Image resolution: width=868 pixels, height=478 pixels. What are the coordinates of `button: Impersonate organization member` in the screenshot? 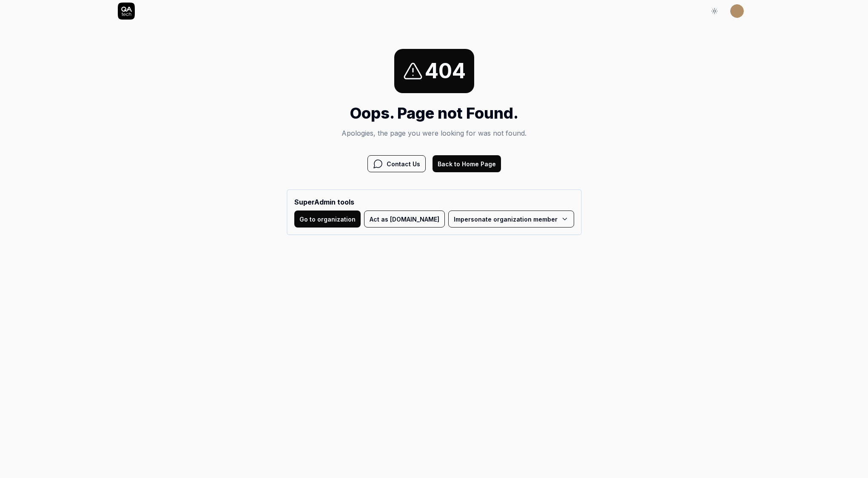 It's located at (511, 219).